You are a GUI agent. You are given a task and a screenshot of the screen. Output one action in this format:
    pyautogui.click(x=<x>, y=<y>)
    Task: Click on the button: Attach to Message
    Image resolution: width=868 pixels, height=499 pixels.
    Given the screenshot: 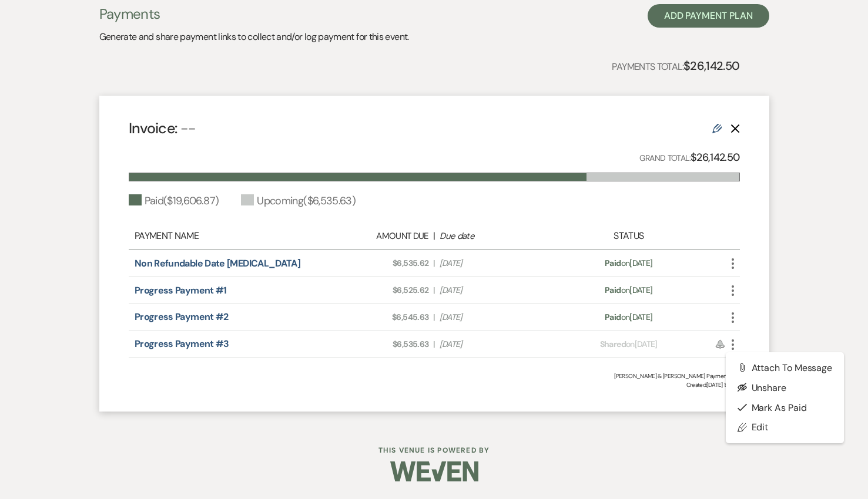 What is the action you would take?
    pyautogui.click(x=785, y=368)
    